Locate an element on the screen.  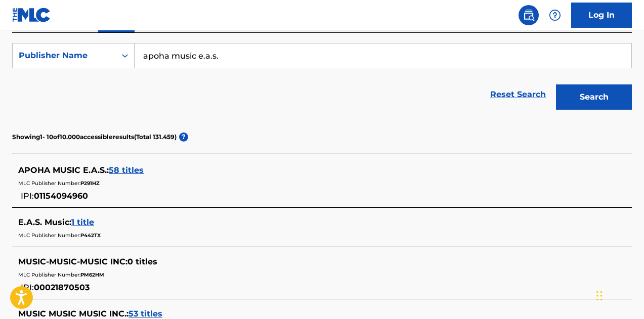
span: P291HZ is located at coordinates (90, 183).